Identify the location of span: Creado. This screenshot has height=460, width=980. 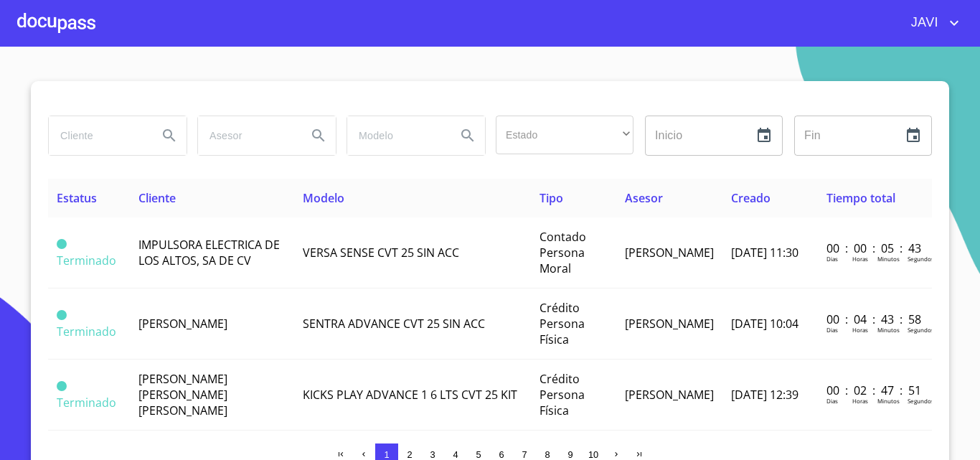
(751, 199).